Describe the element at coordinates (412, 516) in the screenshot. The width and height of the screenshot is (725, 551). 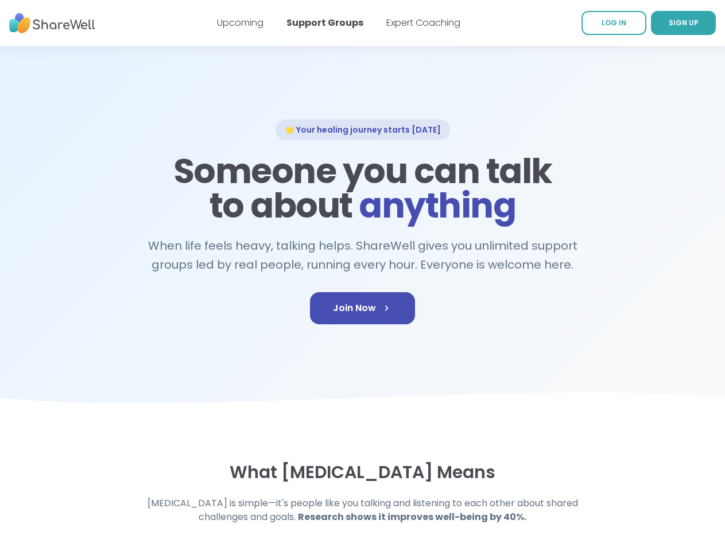
I see `strong: Research shows it improves well-being by 40%.` at that location.